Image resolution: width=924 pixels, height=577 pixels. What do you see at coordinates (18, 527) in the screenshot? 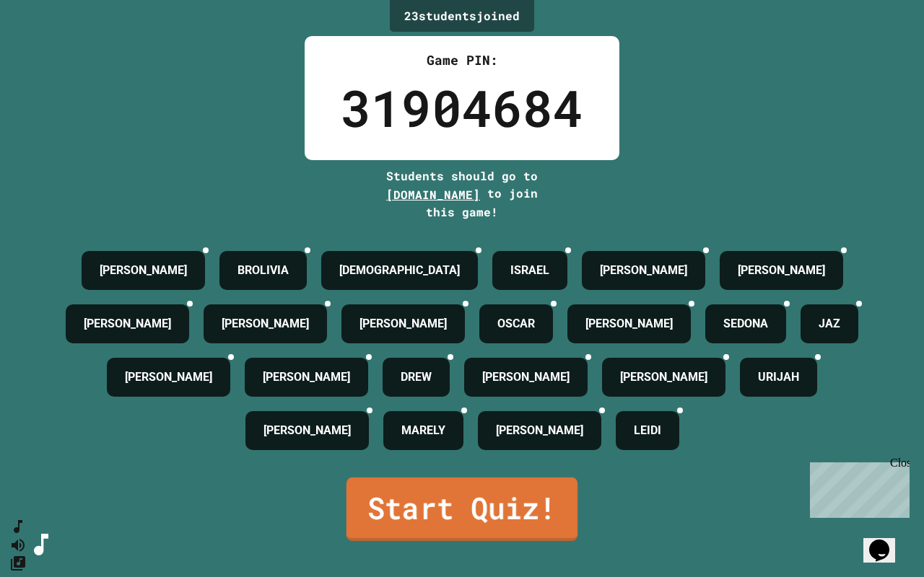
I see `button: SpeedDial basic example` at bounding box center [18, 527].